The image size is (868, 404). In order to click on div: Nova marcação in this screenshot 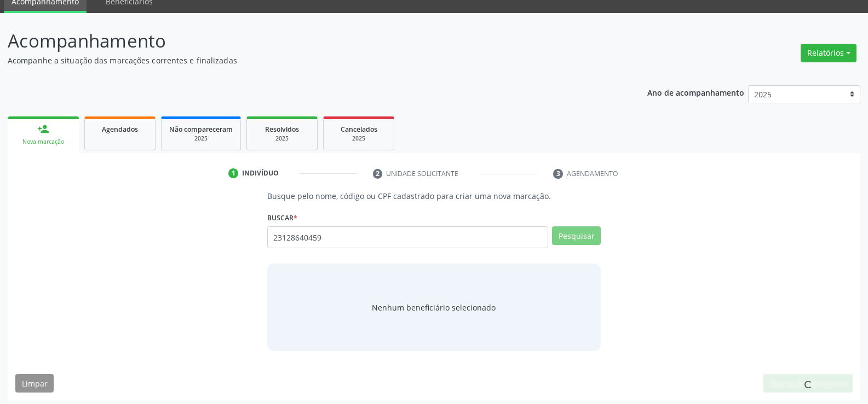, I will do `click(43, 142)`.